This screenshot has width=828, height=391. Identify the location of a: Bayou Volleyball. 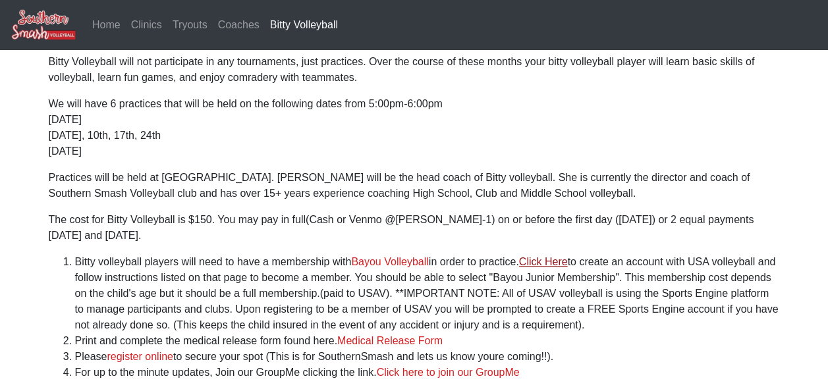
(389, 261).